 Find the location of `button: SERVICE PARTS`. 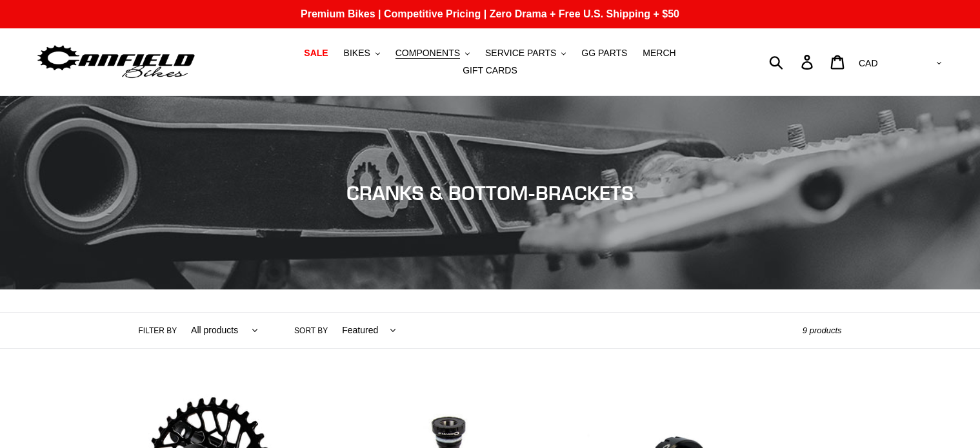

button: SERVICE PARTS is located at coordinates (525, 53).